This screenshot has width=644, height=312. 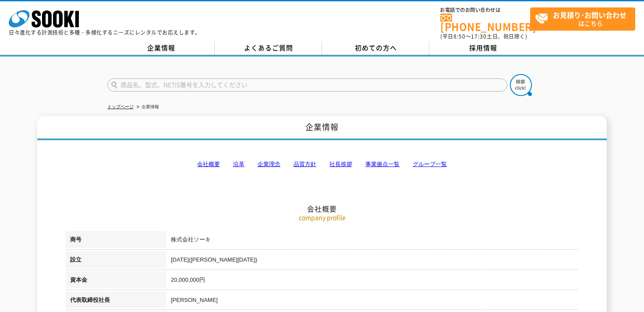 I want to click on span: (平日 ～ 土日、祝日除く), so click(x=483, y=36).